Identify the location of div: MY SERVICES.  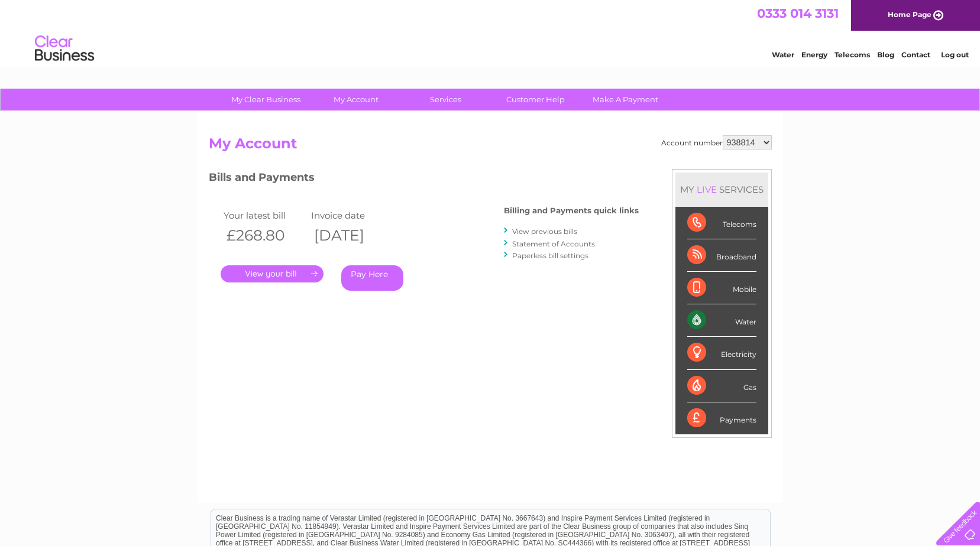
(722, 189).